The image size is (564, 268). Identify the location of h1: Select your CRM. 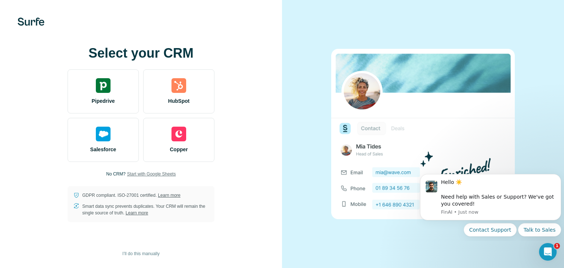
(141, 53).